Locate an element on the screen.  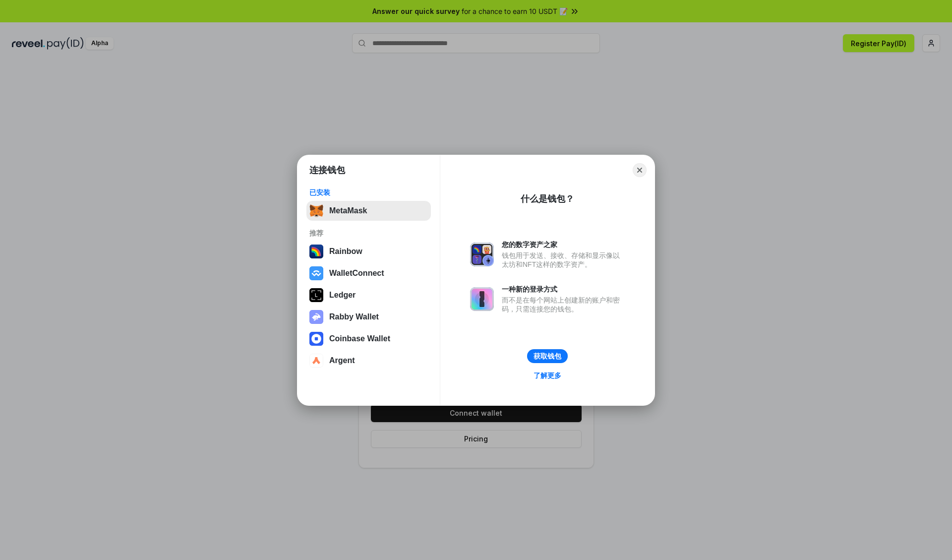
div: 已安装 is located at coordinates (368, 192).